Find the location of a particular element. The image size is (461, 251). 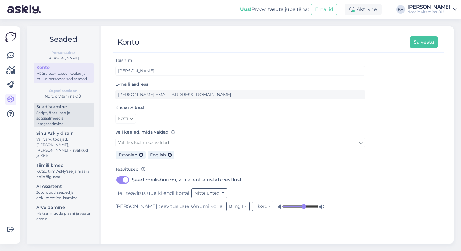

button: 1 kord is located at coordinates (263, 206).